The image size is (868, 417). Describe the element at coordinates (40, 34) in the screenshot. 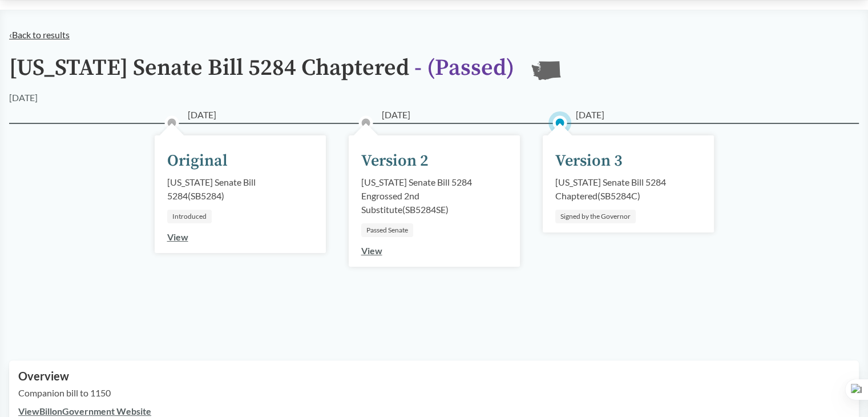

I see `a: ‹Back to results` at that location.